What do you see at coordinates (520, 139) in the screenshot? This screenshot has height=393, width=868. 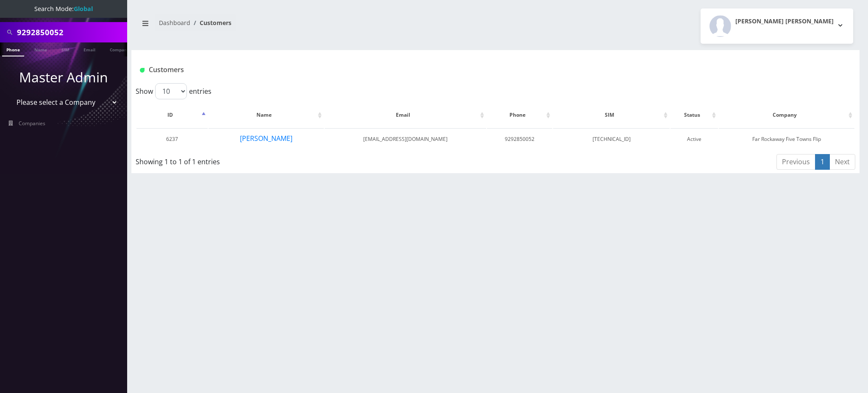 I see `td: 9292850052` at bounding box center [520, 139].